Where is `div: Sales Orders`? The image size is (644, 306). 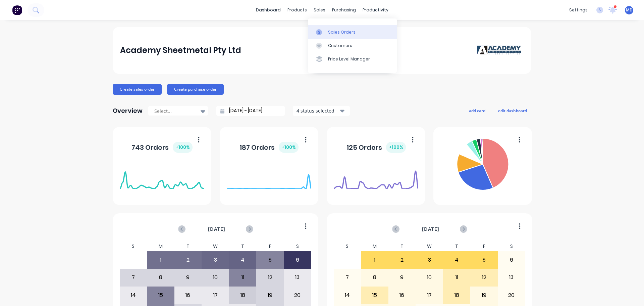
div: Sales Orders is located at coordinates (342, 32).